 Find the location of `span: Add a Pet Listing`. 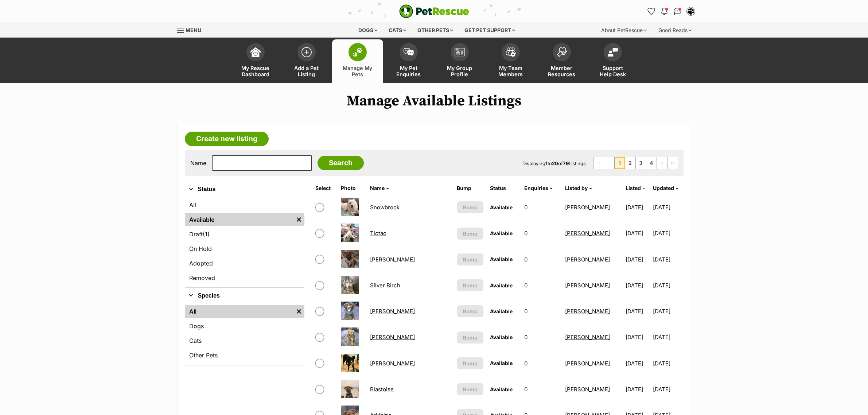

span: Add a Pet Listing is located at coordinates (307, 71).